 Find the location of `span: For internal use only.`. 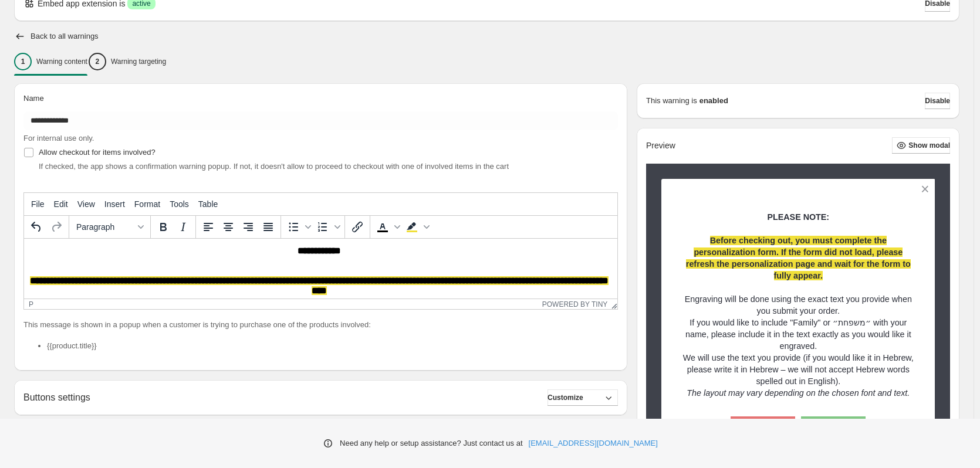

span: For internal use only. is located at coordinates (59, 137).